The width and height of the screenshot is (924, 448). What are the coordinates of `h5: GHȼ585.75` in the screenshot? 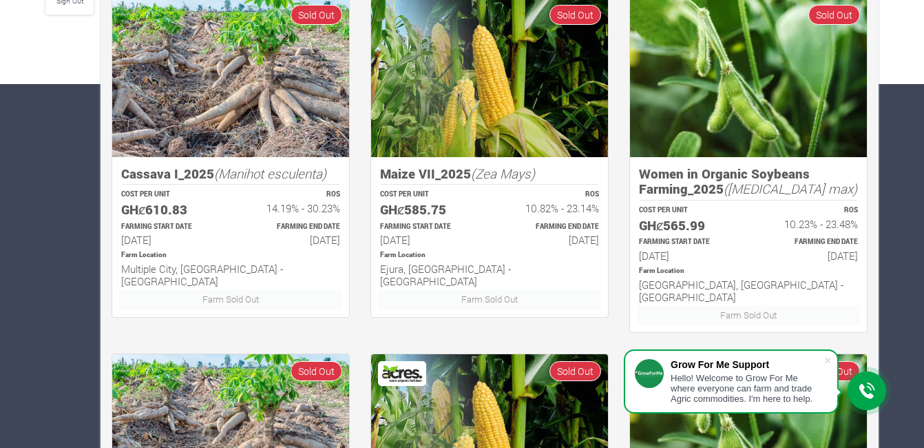 It's located at (428, 209).